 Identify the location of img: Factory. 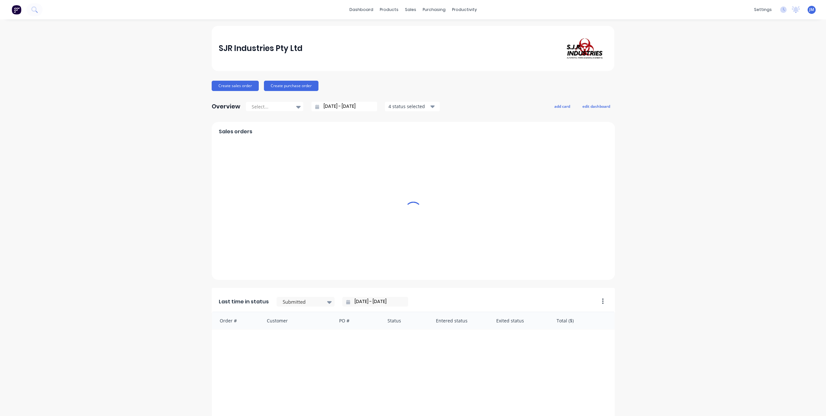
(16, 10).